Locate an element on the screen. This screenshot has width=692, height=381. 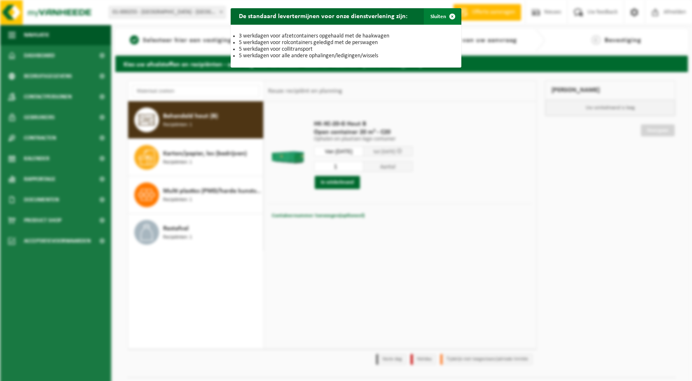
li: 3 werkdagen voor afzetcontainers opgehaald met de haakwagen is located at coordinates (346, 36).